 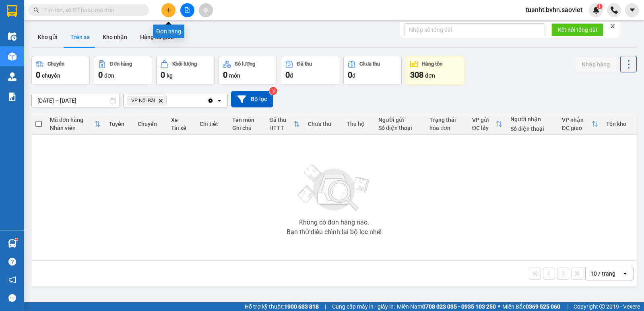 I want to click on input: Nhập số tổng đài, so click(x=475, y=30).